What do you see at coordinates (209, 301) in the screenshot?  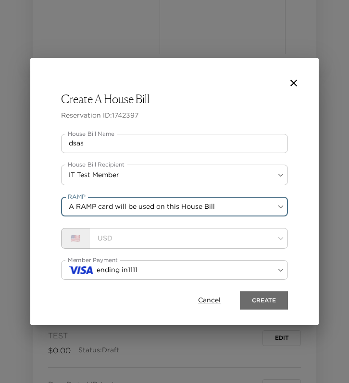 I see `span: Cancel` at bounding box center [209, 301].